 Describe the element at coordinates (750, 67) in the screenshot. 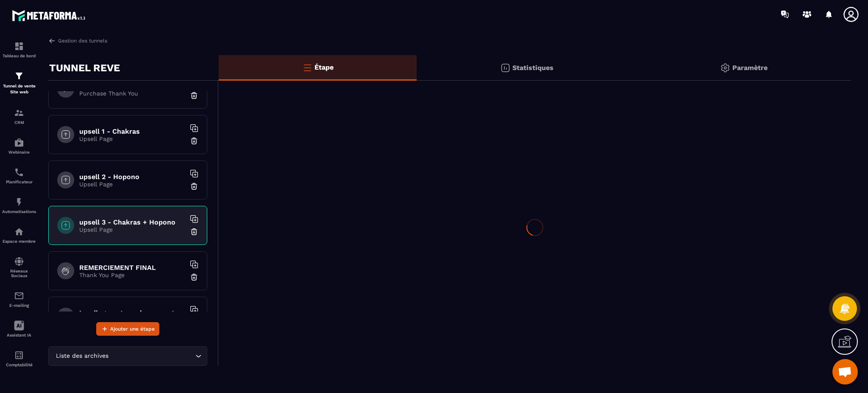

I see `p: Paramètre` at that location.